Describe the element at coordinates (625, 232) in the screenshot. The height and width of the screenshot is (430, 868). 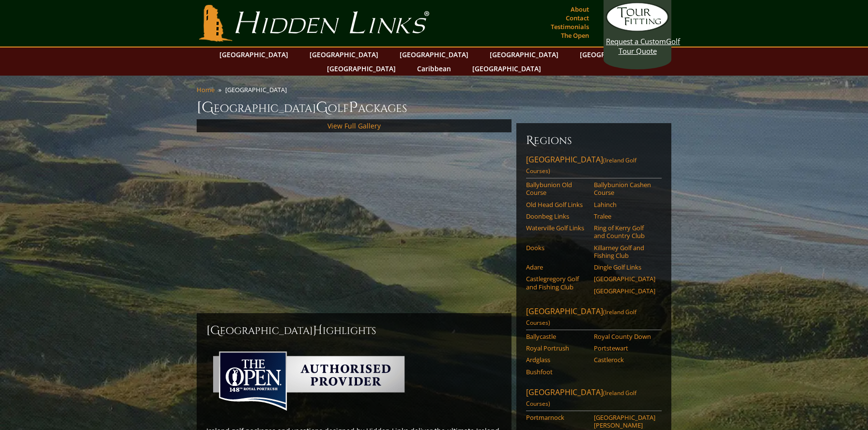
I see `a: Ring of Kerry Golf and Country Club` at that location.